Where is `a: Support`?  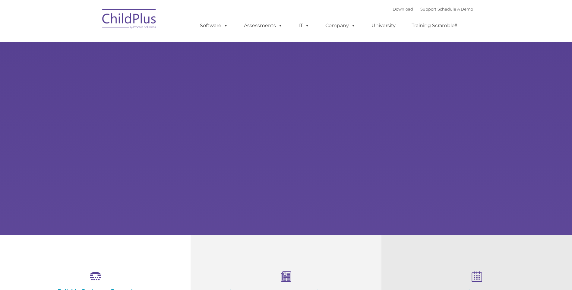
a: Support is located at coordinates (428, 9).